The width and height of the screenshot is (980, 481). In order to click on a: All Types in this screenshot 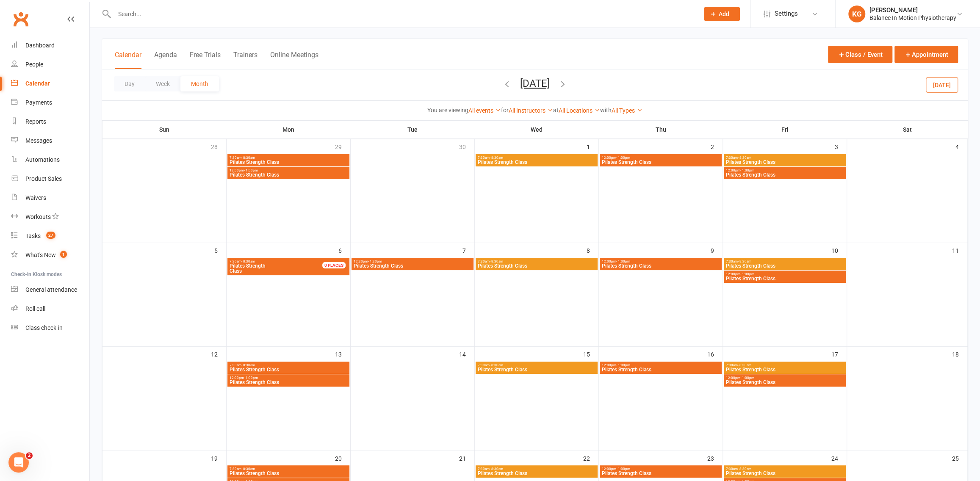, I will do `click(627, 111)`.